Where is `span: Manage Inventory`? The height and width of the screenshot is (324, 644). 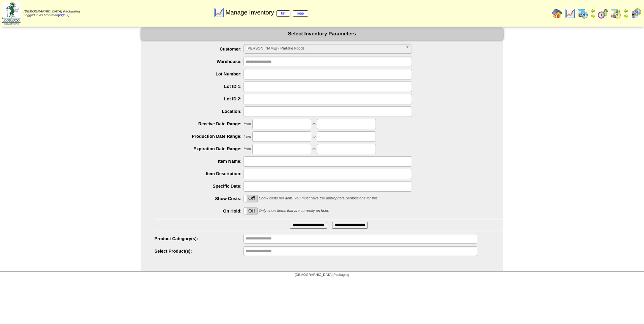 span: Manage Inventory is located at coordinates (267, 12).